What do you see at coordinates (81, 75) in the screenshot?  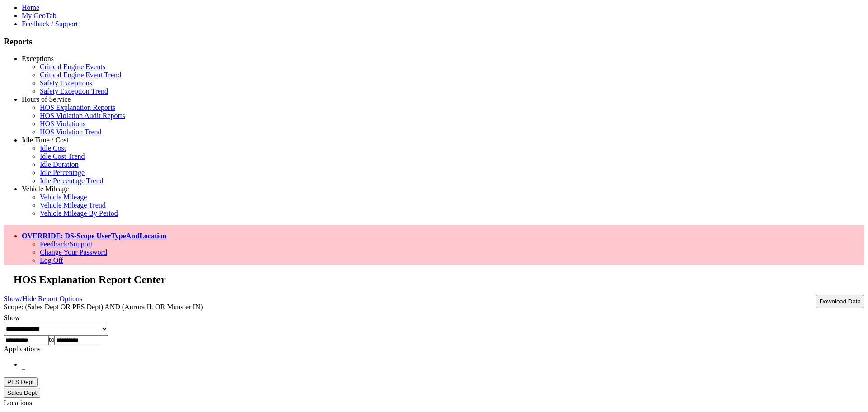 I see `a: Critical Engine Event Trend` at bounding box center [81, 75].